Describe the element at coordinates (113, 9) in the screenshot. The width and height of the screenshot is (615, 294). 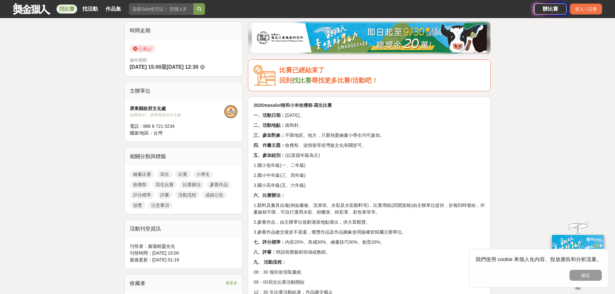
I see `a: 作品集` at that location.